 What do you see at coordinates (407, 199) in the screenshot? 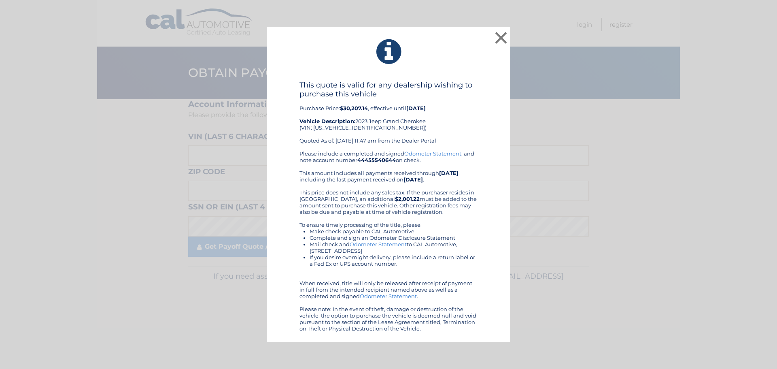
I see `b: $2,001.22` at bounding box center [407, 199].